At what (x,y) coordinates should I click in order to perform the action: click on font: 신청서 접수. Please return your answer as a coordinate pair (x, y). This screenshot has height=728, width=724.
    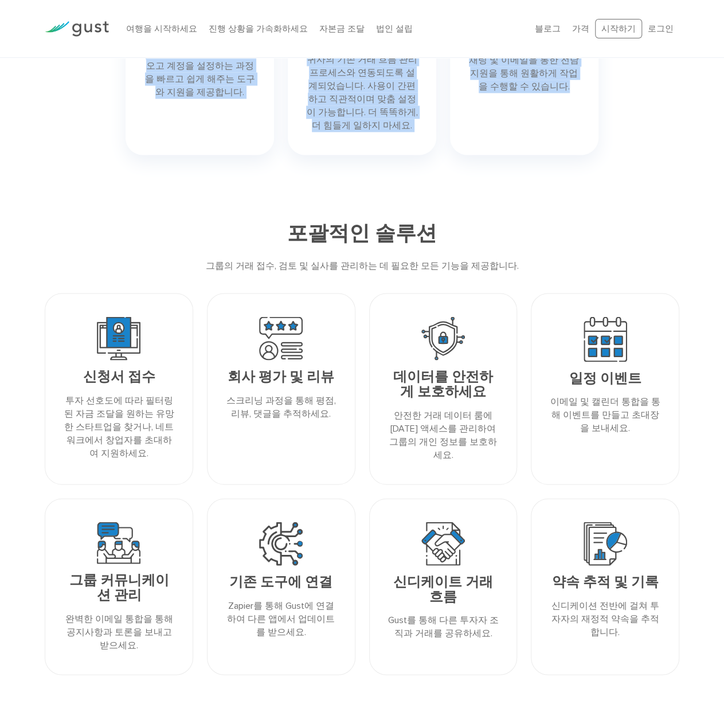
    Looking at the image, I should click on (118, 376).